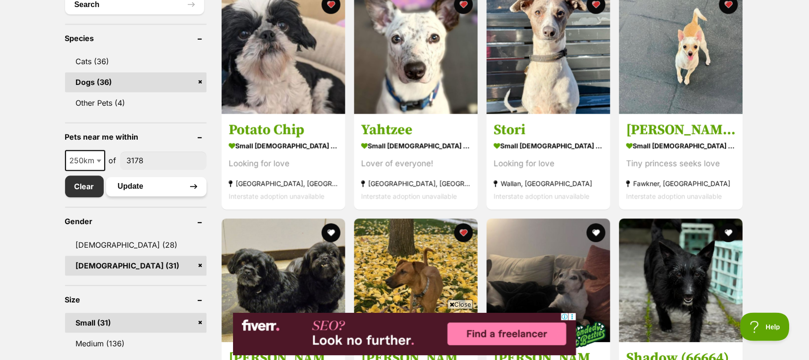  Describe the element at coordinates (163, 161) in the screenshot. I see `input: postcode` at that location.